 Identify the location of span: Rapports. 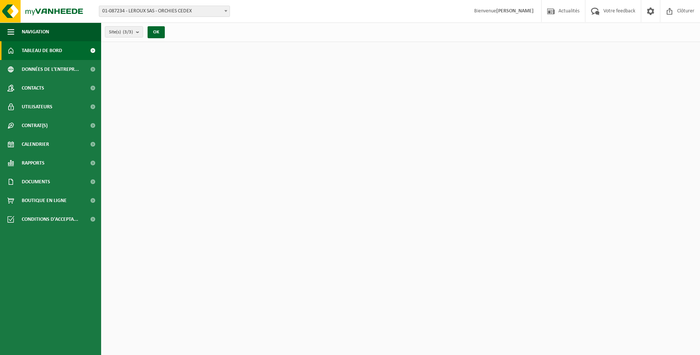
(33, 163).